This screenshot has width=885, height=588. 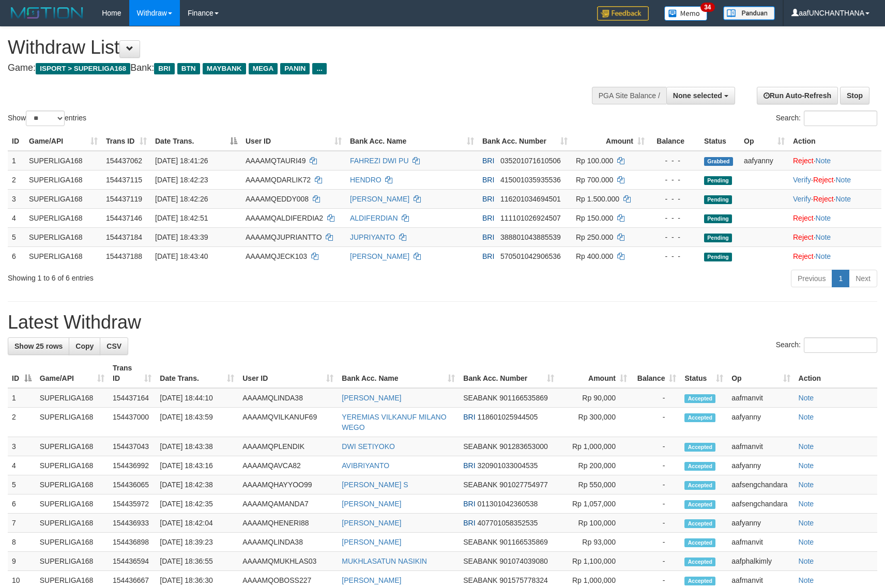 I want to click on span: Rp 150.000, so click(x=595, y=218).